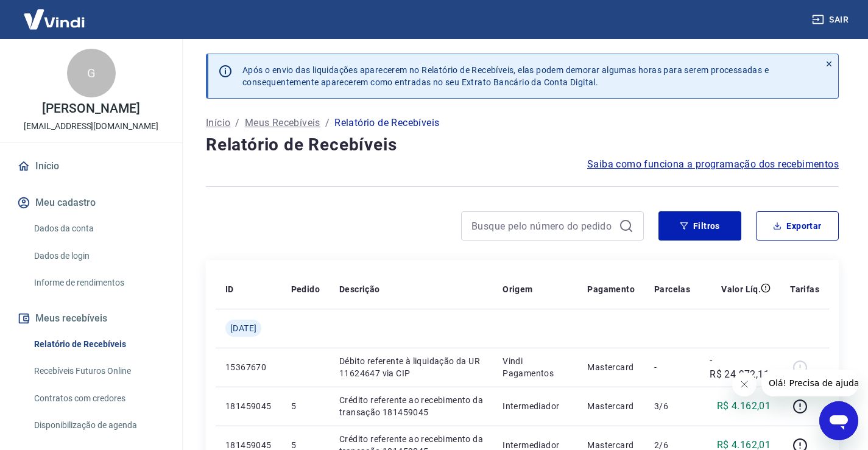 This screenshot has width=868, height=450. I want to click on h4: Relatório de Recebíveis, so click(522, 145).